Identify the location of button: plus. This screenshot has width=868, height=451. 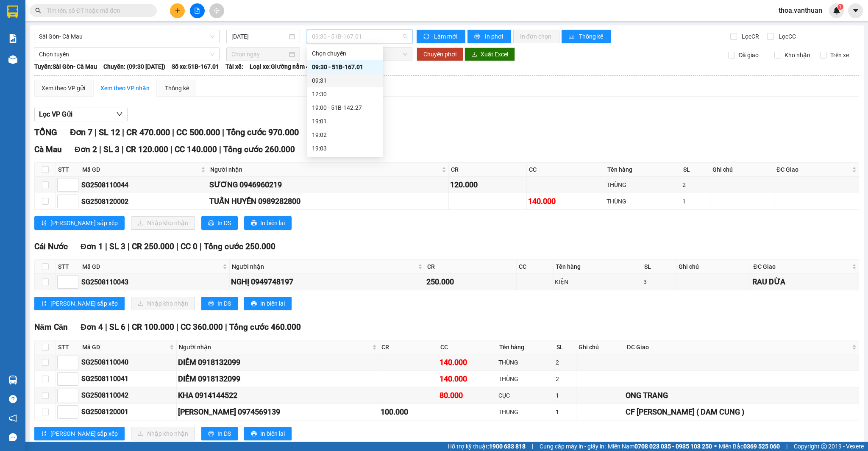
(177, 11).